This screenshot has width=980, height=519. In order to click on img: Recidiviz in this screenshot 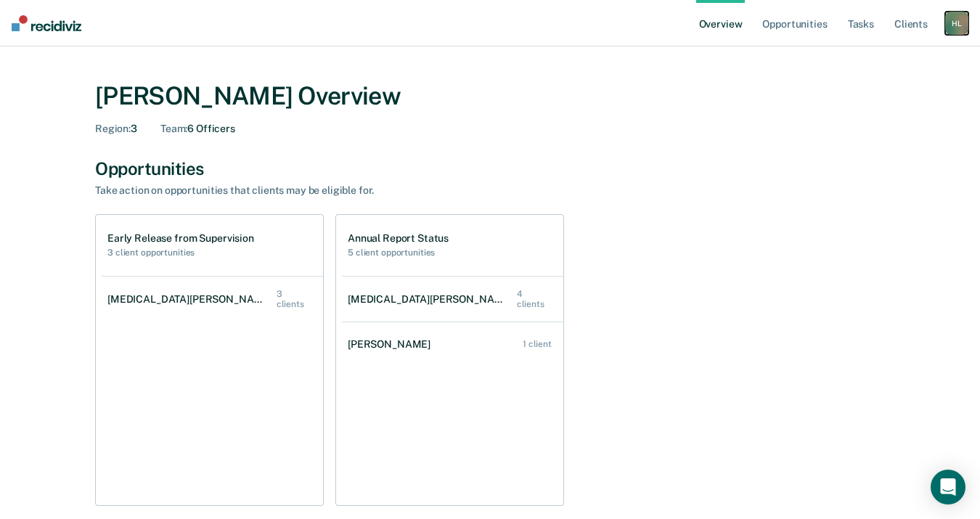, I will do `click(47, 23)`.